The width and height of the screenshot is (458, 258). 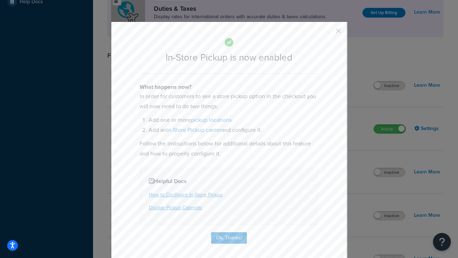 I want to click on a: How to Configure In-Store Pickup, so click(x=186, y=194).